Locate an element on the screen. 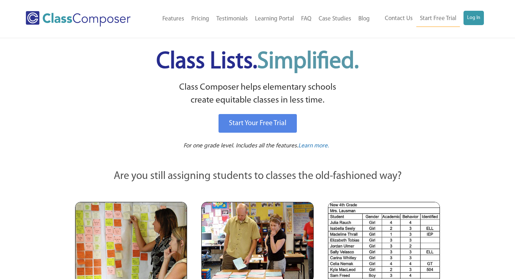 This screenshot has height=279, width=515. a: Case Studies is located at coordinates (335, 19).